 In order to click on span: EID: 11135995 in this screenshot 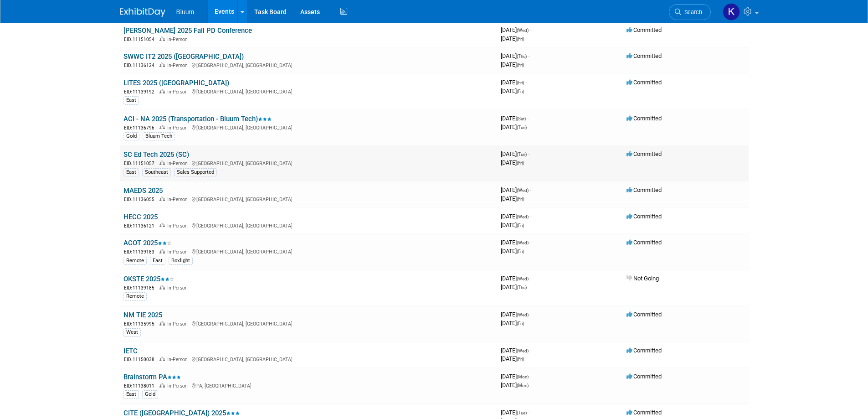, I will do `click(141, 324)`.